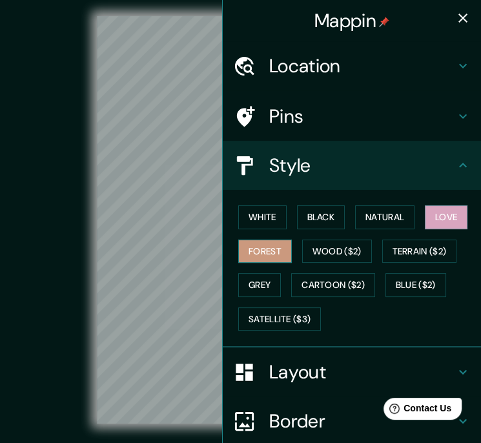 This screenshot has height=443, width=481. What do you see at coordinates (352, 21) in the screenshot?
I see `h4: Mappin` at bounding box center [352, 21].